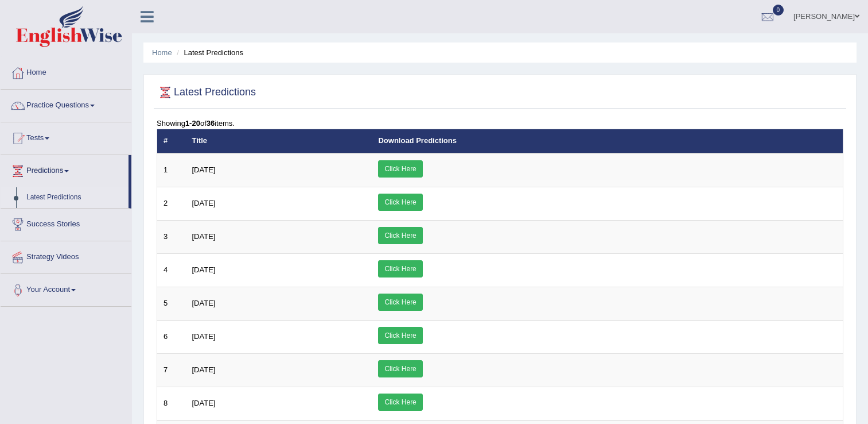  Describe the element at coordinates (66, 137) in the screenshot. I see `a: Tests` at that location.